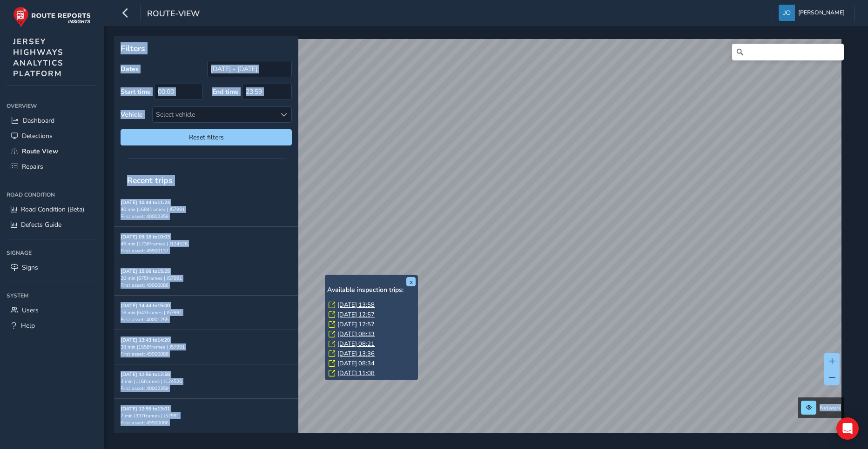 Image resolution: width=868 pixels, height=449 pixels. I want to click on a: Dashboard, so click(52, 120).